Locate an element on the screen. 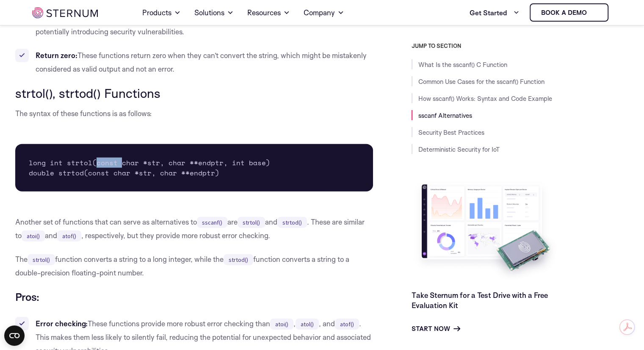 This screenshot has width=644, height=350. li: These functions return zero when they can’t convert the string, which might be mistakenly conside... is located at coordinates (194, 62).